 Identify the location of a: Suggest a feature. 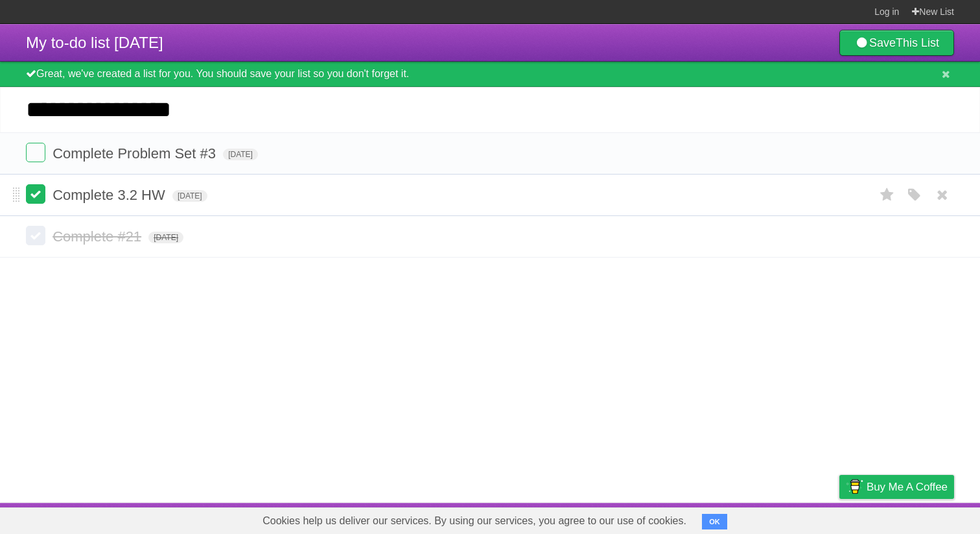
(914, 518).